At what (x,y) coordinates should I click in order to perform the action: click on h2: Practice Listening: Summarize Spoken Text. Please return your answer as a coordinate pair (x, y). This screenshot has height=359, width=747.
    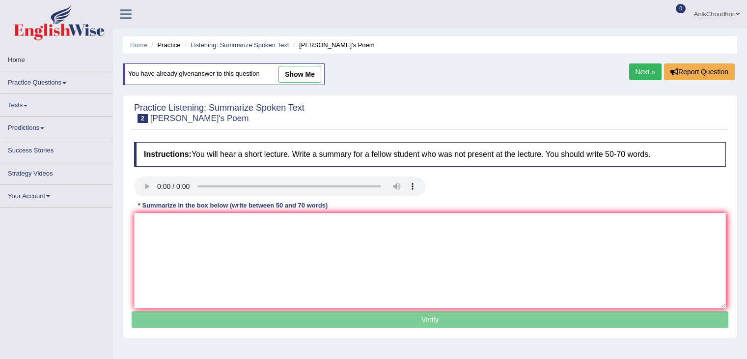
    Looking at the image, I should click on (219, 113).